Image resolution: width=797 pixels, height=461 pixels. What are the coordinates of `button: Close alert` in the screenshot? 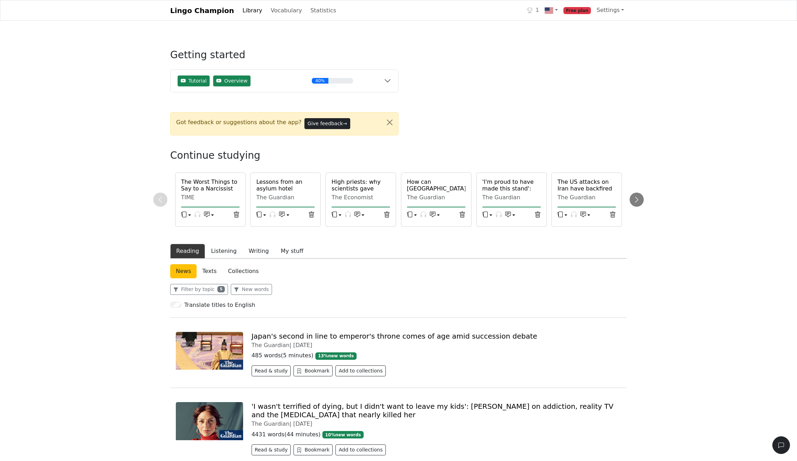 It's located at (390, 122).